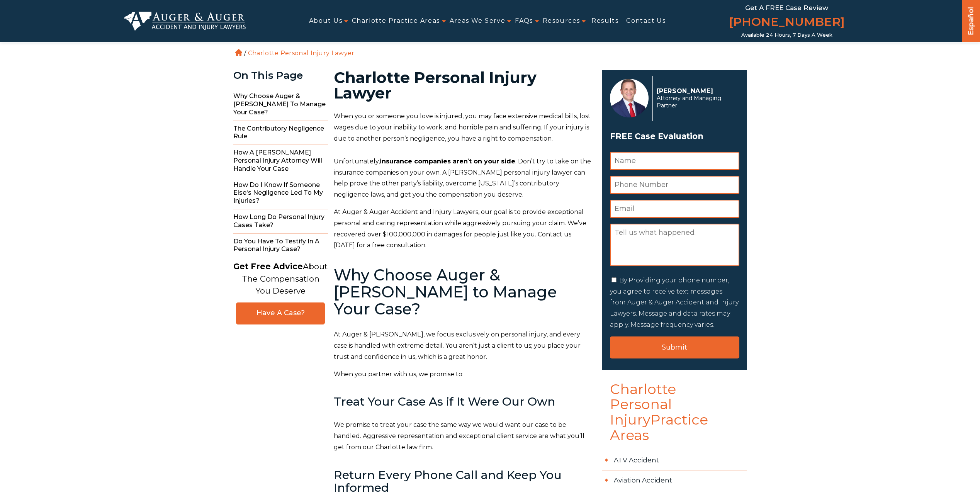 Image resolution: width=980 pixels, height=496 pixels. I want to click on span: Attorney and Managing Partner, so click(696, 102).